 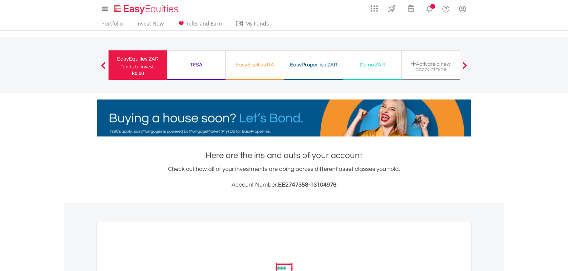 What do you see at coordinates (138, 59) in the screenshot?
I see `div: EasyEquities ZAR` at bounding box center [138, 59].